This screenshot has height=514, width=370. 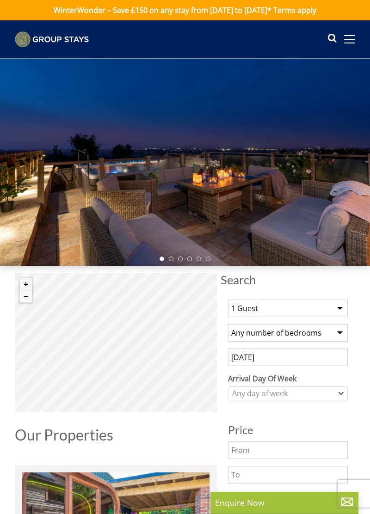 What do you see at coordinates (26, 284) in the screenshot?
I see `button: Zoom in` at bounding box center [26, 284].